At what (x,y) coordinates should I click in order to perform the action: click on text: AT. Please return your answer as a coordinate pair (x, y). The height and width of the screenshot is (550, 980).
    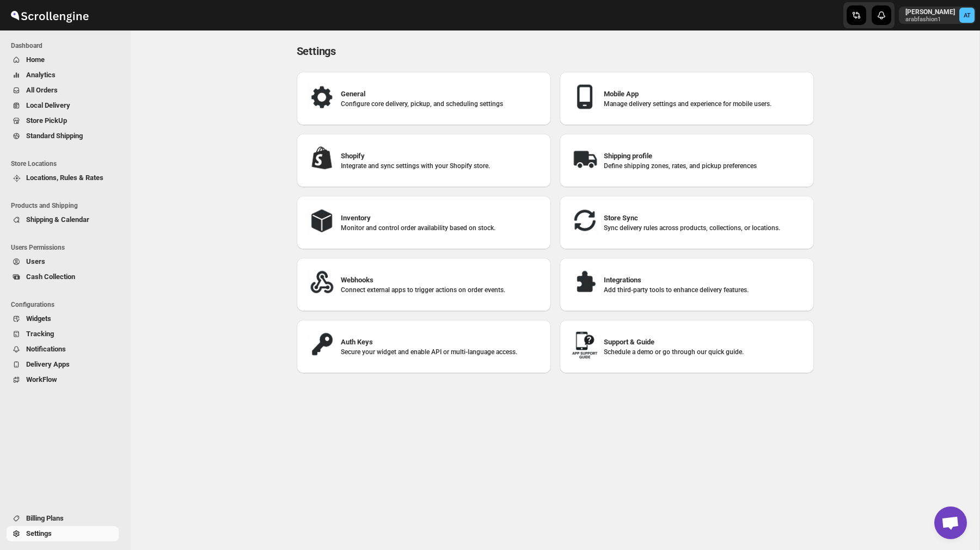
    Looking at the image, I should click on (967, 15).